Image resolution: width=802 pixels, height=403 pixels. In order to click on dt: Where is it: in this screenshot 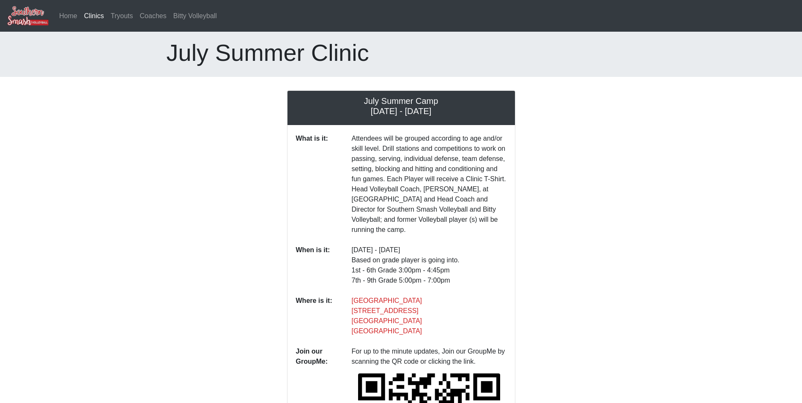, I will do `click(318, 321)`.